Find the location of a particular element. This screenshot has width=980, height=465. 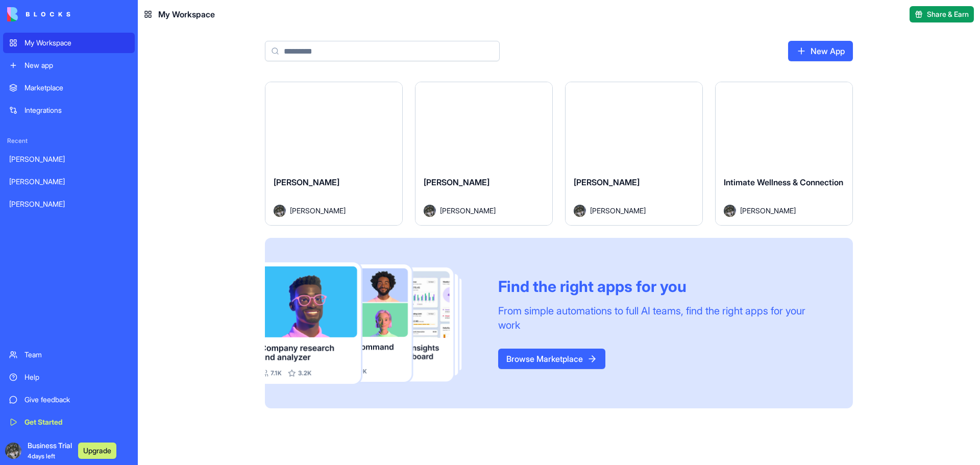

div: Get Started is located at coordinates (77, 422).